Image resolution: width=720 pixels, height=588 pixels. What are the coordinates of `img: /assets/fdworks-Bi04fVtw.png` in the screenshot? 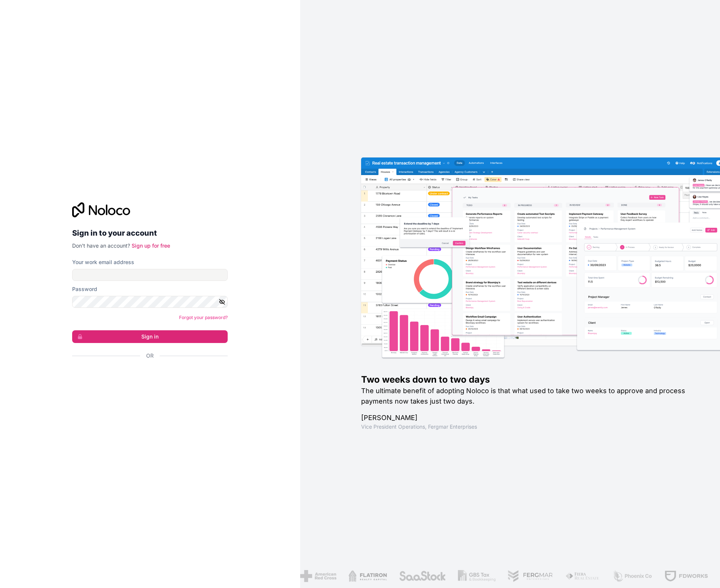 It's located at (674, 576).